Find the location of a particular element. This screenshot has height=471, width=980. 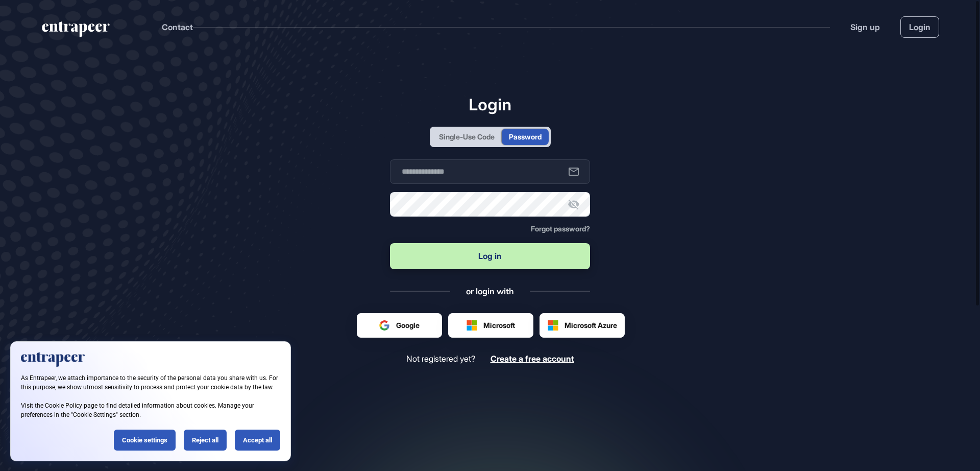

button: Contact is located at coordinates (177, 27).